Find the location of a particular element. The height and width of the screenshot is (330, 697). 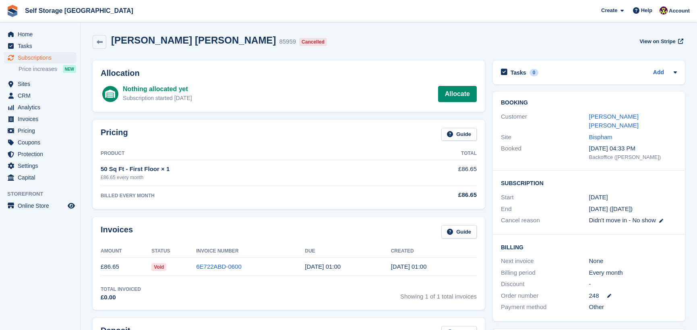

div: £0.00 is located at coordinates (121, 297).